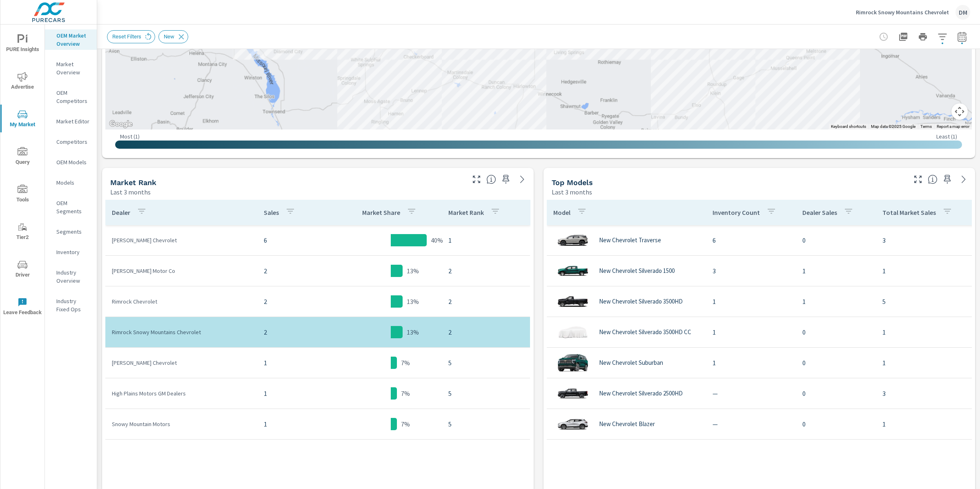  Describe the element at coordinates (73, 122) in the screenshot. I see `p: Market Editor` at that location.